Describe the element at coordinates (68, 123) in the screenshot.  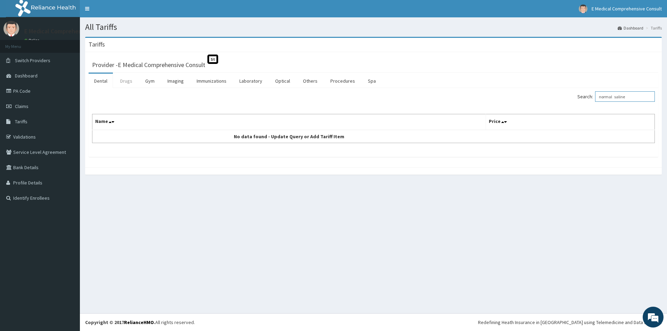
I see `span: We're online!` at that location.